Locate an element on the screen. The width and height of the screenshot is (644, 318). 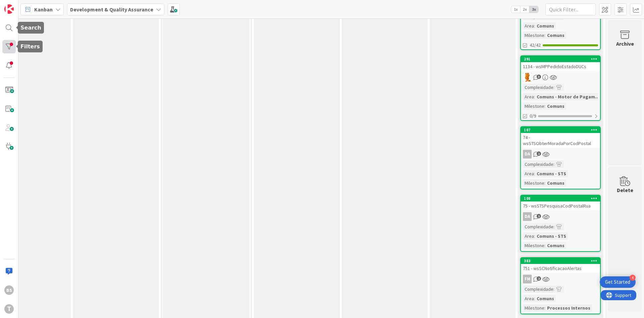
div: 10774 - wsSTSObterMoradaPorCodPostal is located at coordinates (561, 137).